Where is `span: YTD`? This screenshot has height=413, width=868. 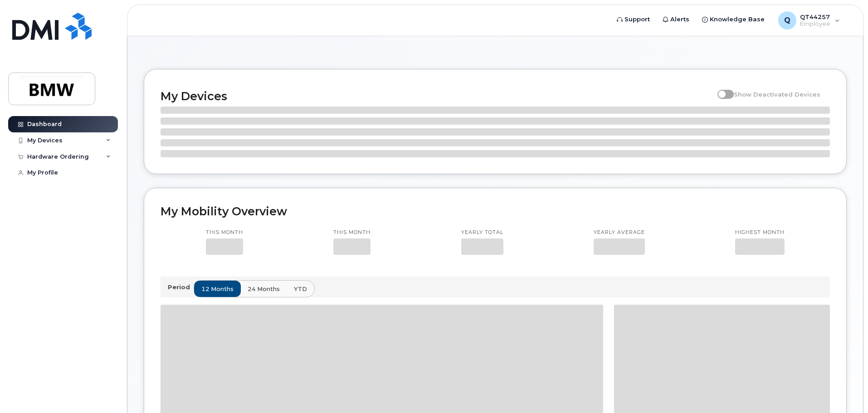 span: YTD is located at coordinates (300, 289).